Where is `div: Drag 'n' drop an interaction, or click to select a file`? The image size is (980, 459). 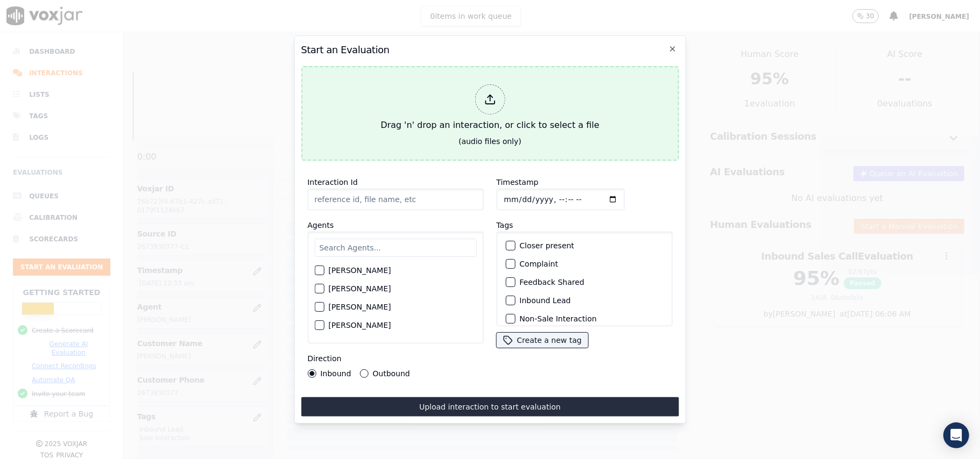
div: Drag 'n' drop an interaction, or click to select a file is located at coordinates (490, 108).